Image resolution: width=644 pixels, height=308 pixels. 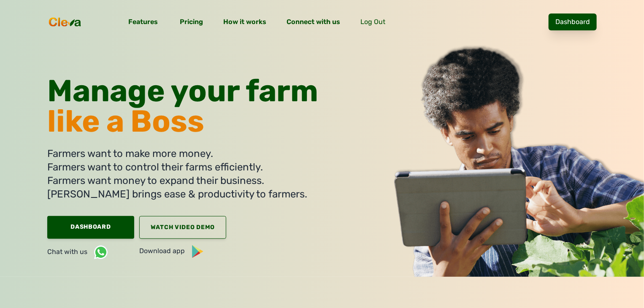 I want to click on a: How it works, so click(x=245, y=22).